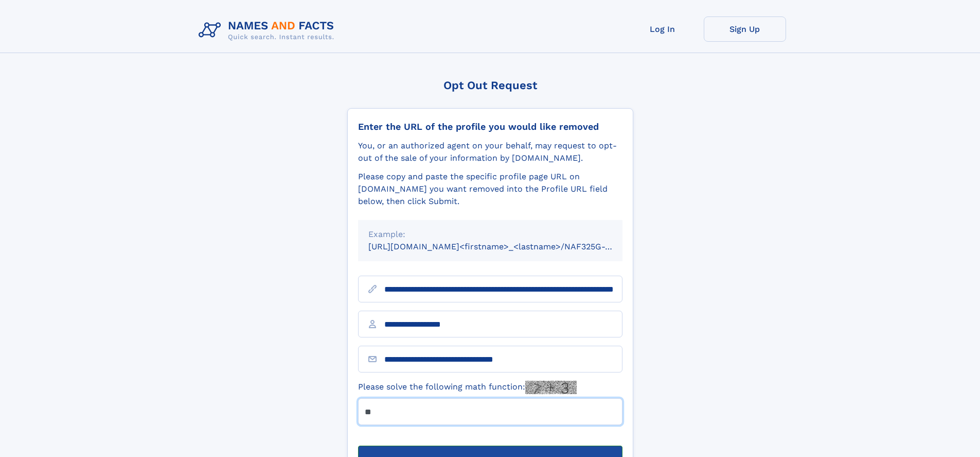 Image resolution: width=980 pixels, height=457 pixels. I want to click on a: Sign Up, so click(745, 28).